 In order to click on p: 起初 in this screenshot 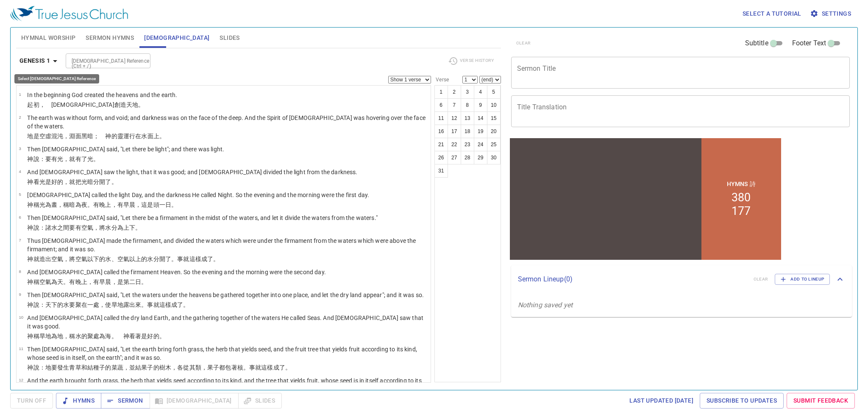, I will do `click(102, 105)`.